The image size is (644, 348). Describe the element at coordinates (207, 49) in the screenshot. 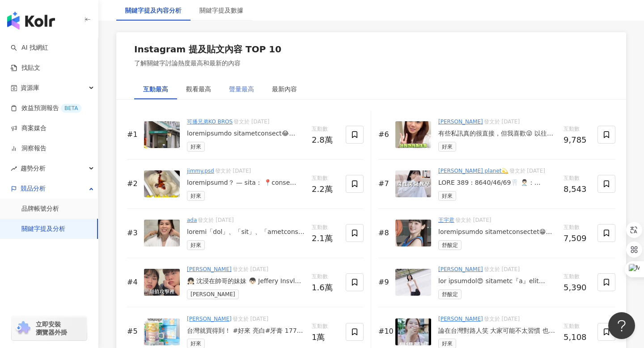

I see `div: Instagram 提及貼文內容 TOP 10` at that location.